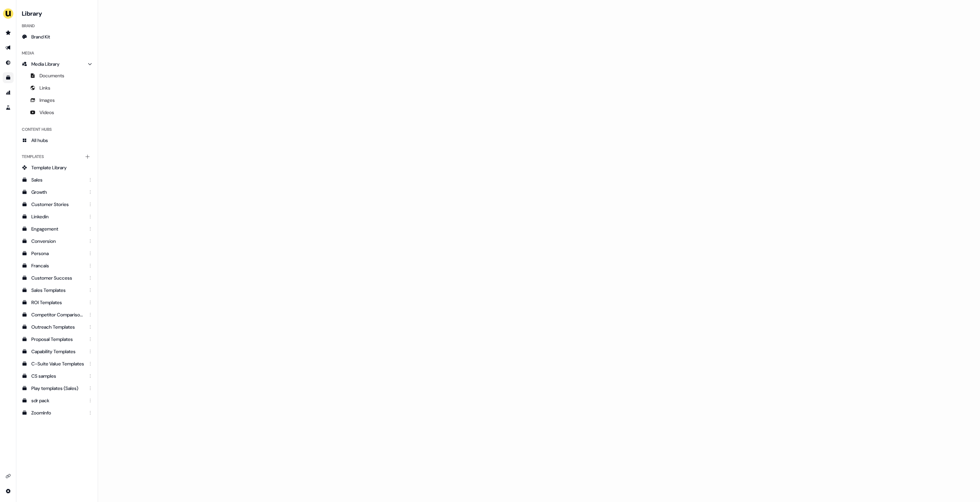 The height and width of the screenshot is (502, 980). I want to click on a: Customer Stories, so click(57, 204).